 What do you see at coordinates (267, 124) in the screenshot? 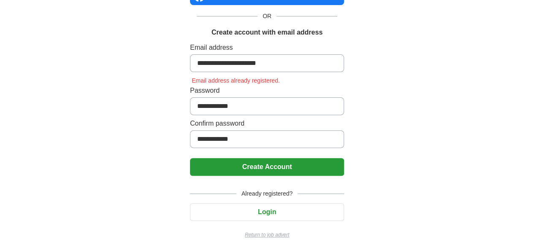
I see `label: Confirm password` at bounding box center [267, 124].